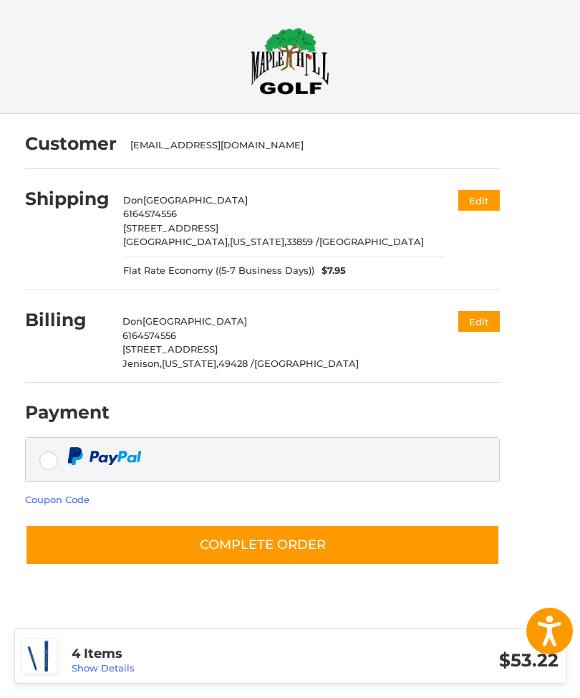 The height and width of the screenshot is (698, 580). Describe the element at coordinates (103, 669) in the screenshot. I see `a: Show Details` at that location.